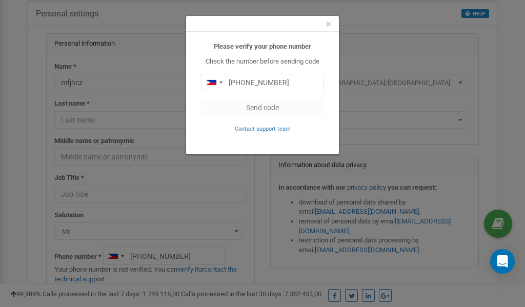 The image size is (525, 307). Describe the element at coordinates (262, 129) in the screenshot. I see `small: Contact support team` at that location.